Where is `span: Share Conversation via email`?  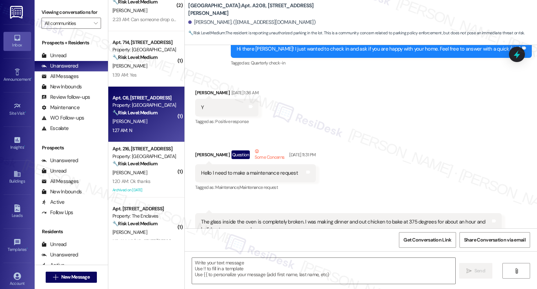 span: Share Conversation via email is located at coordinates (495, 240).